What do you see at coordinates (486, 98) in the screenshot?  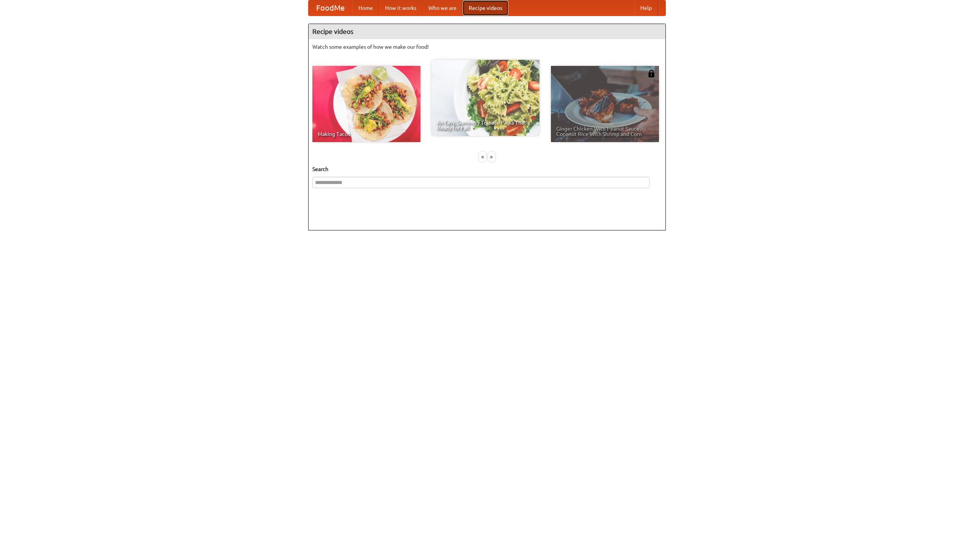 I see `a: An Easy, Summery Tomato Pasta That's Ready for Fall` at bounding box center [486, 98].